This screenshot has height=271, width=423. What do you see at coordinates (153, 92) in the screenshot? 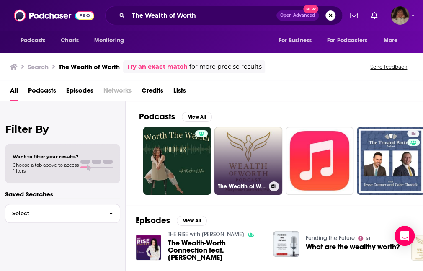
I see `span: Credits` at bounding box center [153, 92].